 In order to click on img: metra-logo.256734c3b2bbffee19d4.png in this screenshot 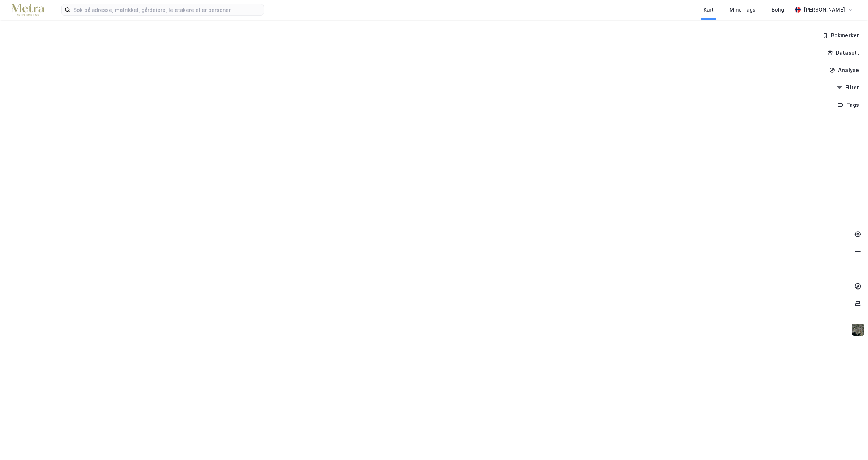, I will do `click(28, 10)`.